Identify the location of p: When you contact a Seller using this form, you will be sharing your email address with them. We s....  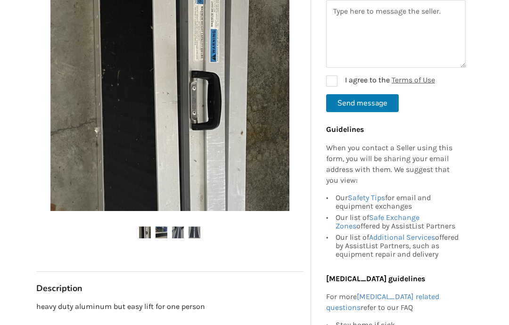
(393, 164).